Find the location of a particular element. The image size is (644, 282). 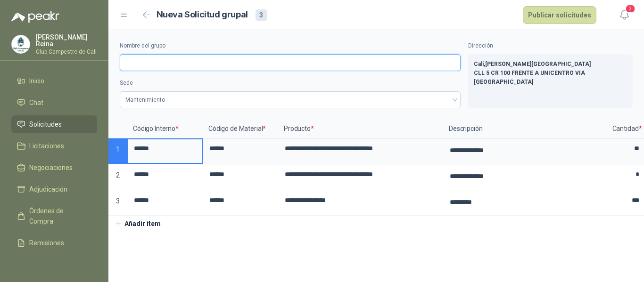

a: Configuración is located at coordinates (54, 265).